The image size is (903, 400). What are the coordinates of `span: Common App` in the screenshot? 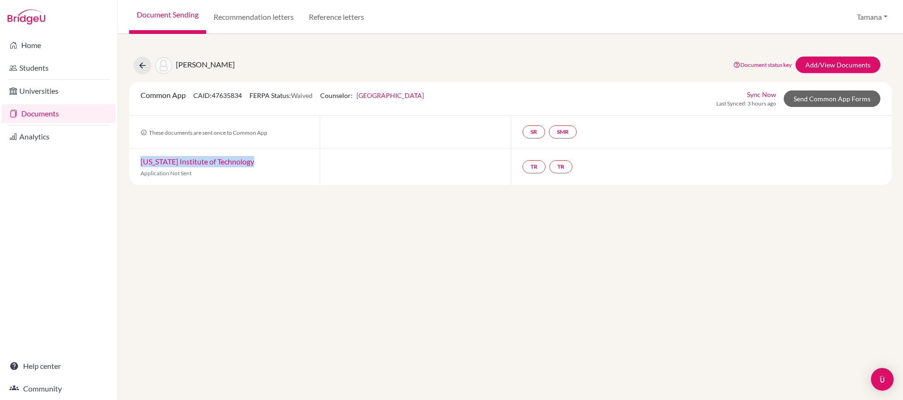 It's located at (163, 95).